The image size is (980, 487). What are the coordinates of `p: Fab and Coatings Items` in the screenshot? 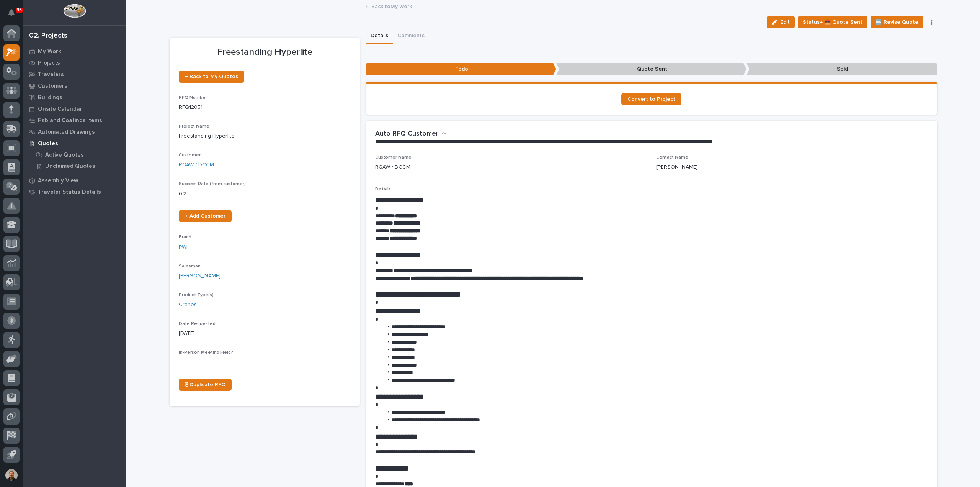 It's located at (70, 121).